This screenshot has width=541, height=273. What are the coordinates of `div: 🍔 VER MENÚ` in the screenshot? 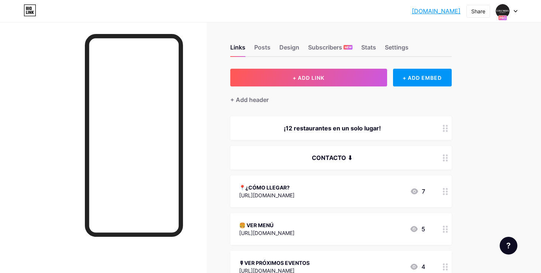 It's located at (267, 225).